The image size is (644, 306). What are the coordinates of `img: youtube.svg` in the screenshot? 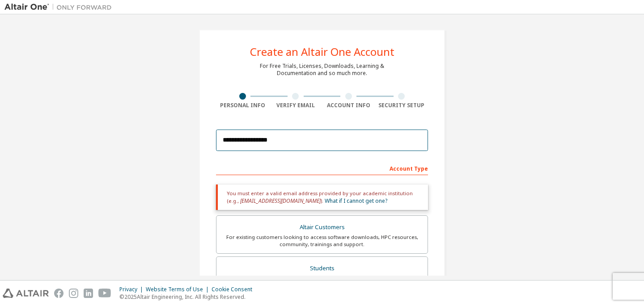 It's located at (105, 293).